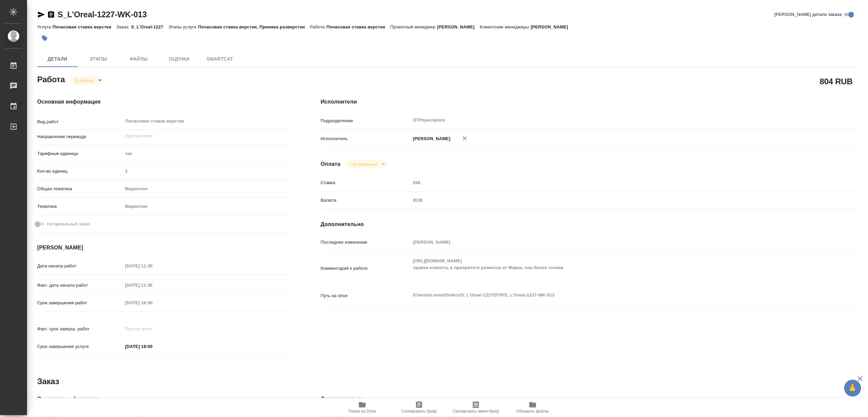  I want to click on p: Заказ:, so click(124, 27).